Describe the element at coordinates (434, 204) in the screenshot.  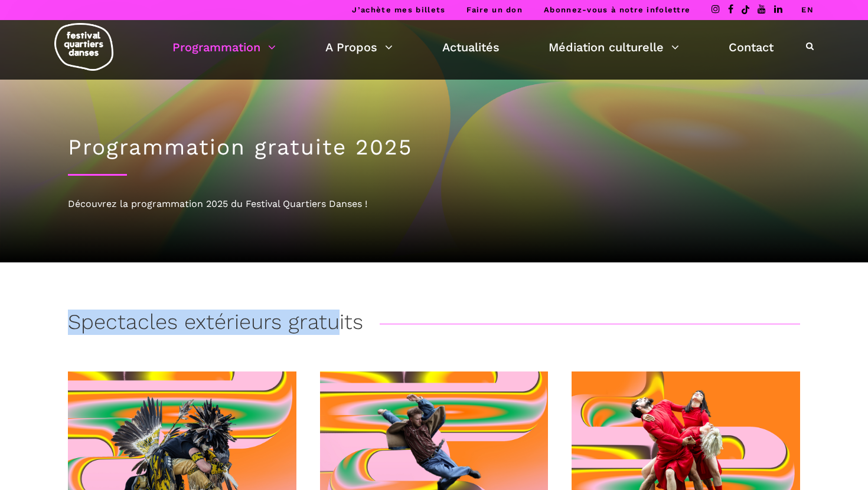
I see `div: Découvrez la programmation 2025 du Festival Quartiers Danses !` at that location.